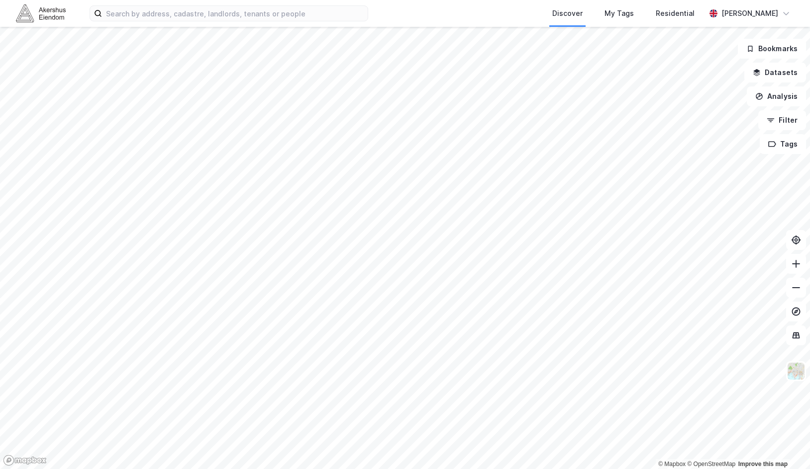 The image size is (810, 469). What do you see at coordinates (796, 372) in the screenshot?
I see `img: Z` at bounding box center [796, 372].